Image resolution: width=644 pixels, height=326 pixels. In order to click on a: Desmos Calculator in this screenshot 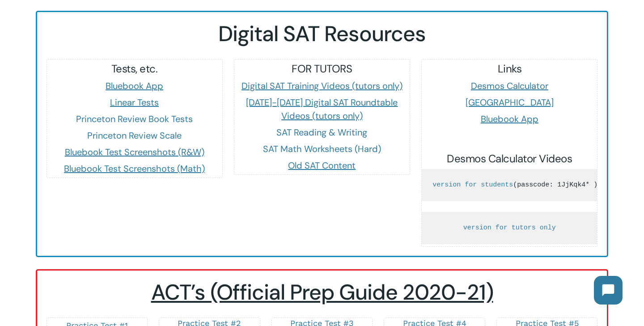, I will do `click(509, 86)`.